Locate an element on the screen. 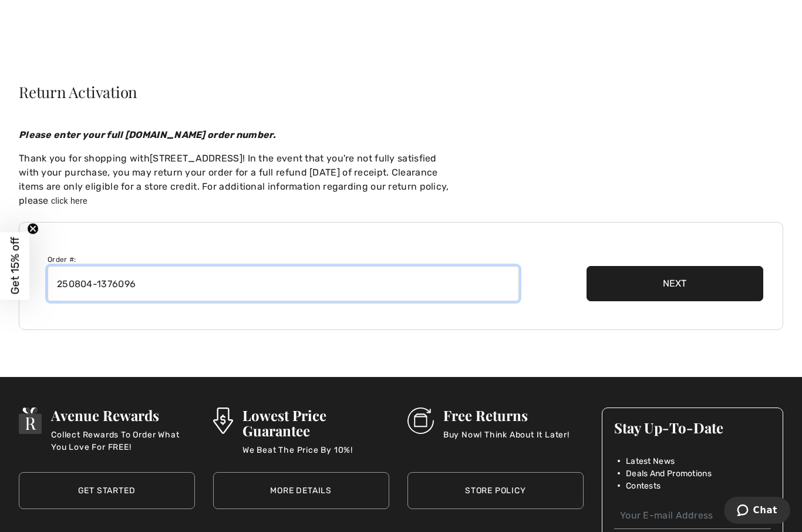 The height and width of the screenshot is (532, 802). h3: Stay Up-To-Date is located at coordinates (693, 428).